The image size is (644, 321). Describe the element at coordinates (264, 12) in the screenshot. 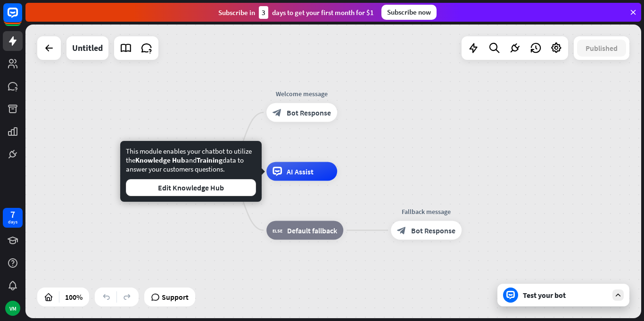

I see `div: 3` at that location.